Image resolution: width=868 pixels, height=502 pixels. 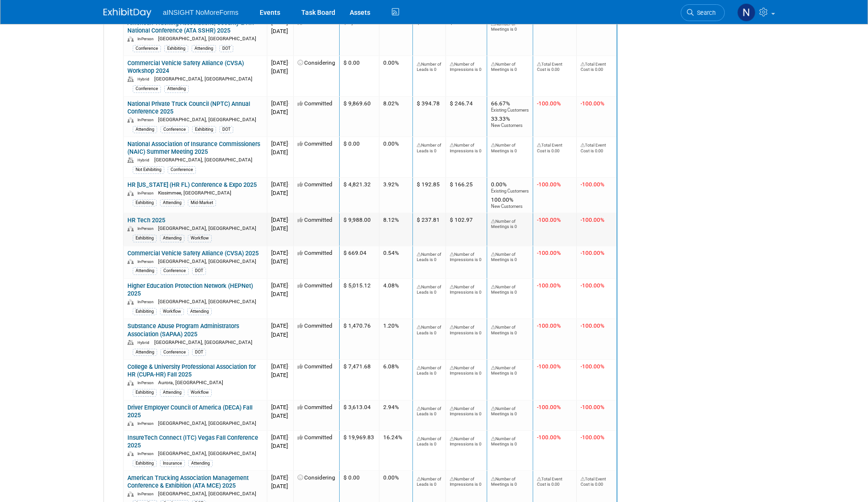 I want to click on div: Mid-Market, so click(x=201, y=203).